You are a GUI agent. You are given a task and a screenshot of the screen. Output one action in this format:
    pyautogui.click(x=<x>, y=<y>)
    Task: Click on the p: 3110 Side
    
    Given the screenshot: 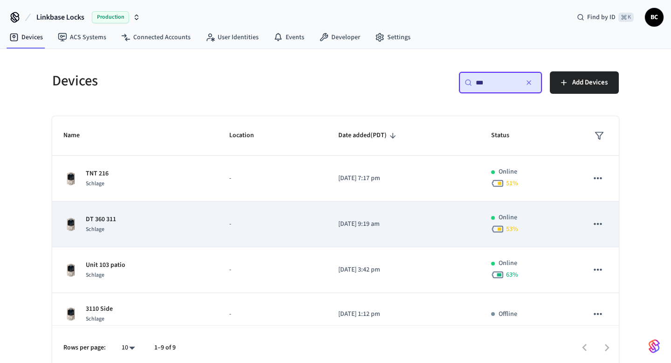 What is the action you would take?
    pyautogui.click(x=99, y=309)
    